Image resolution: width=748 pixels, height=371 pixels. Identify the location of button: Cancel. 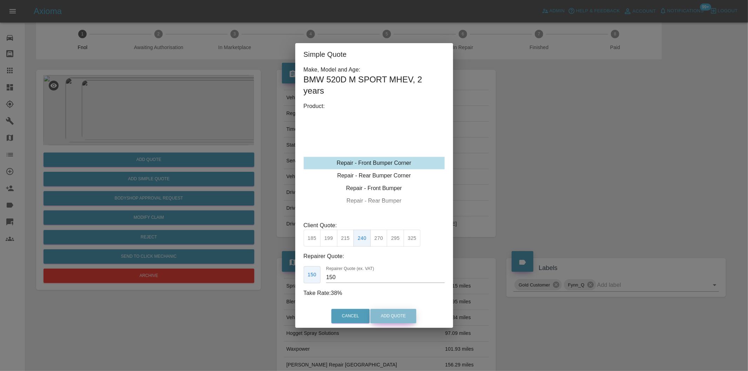
(351, 316).